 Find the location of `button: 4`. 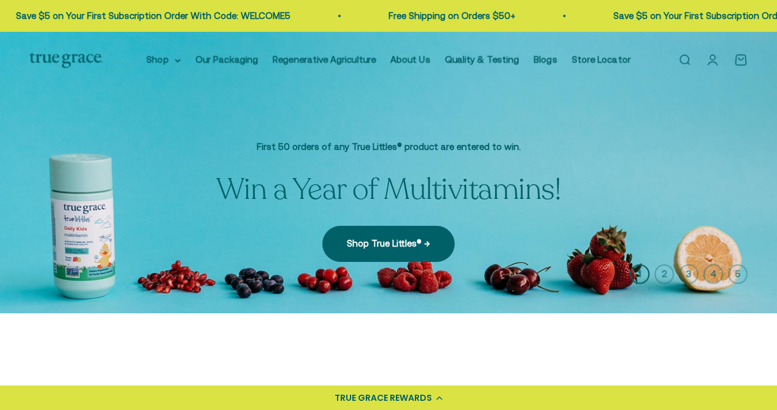

button: 4 is located at coordinates (713, 274).